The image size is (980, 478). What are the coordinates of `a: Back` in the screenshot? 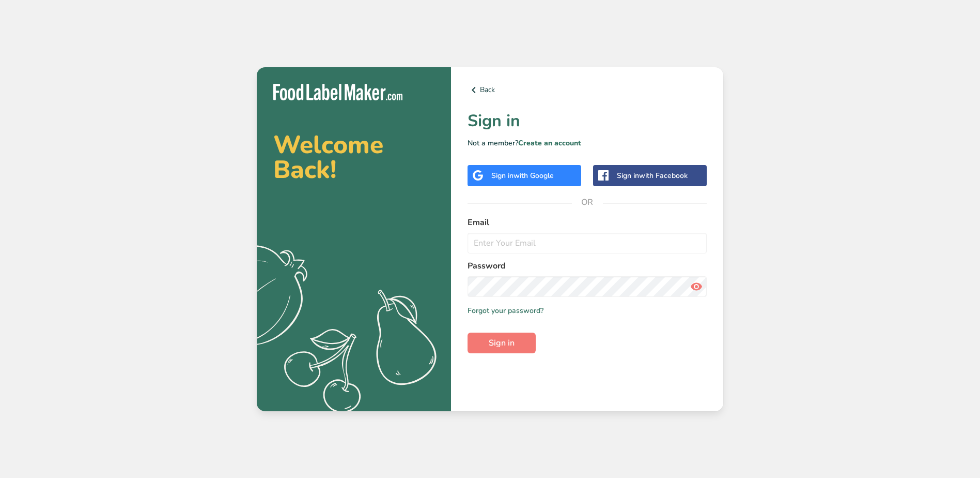 It's located at (587, 90).